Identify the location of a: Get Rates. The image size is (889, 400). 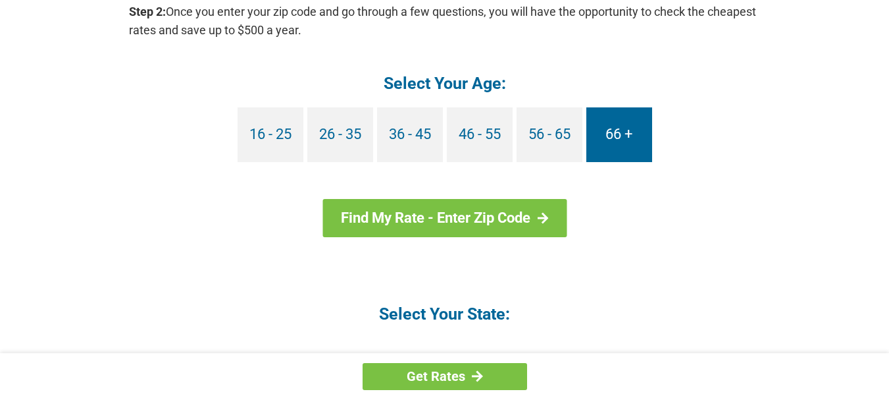
(445, 376).